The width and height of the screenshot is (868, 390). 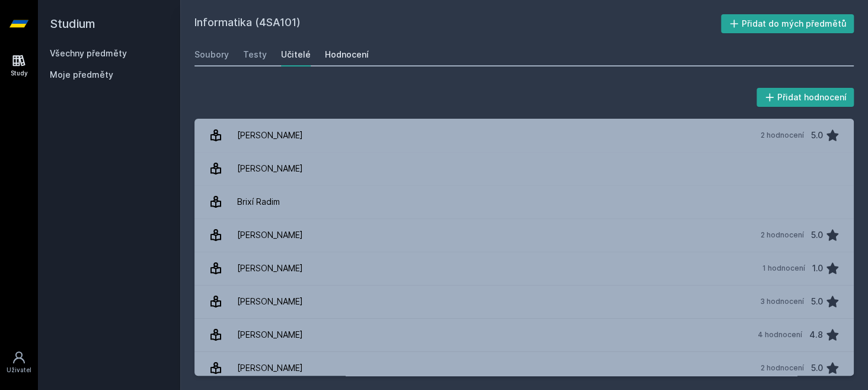 What do you see at coordinates (787, 24) in the screenshot?
I see `button: Přidat do mých předmětů` at bounding box center [787, 24].